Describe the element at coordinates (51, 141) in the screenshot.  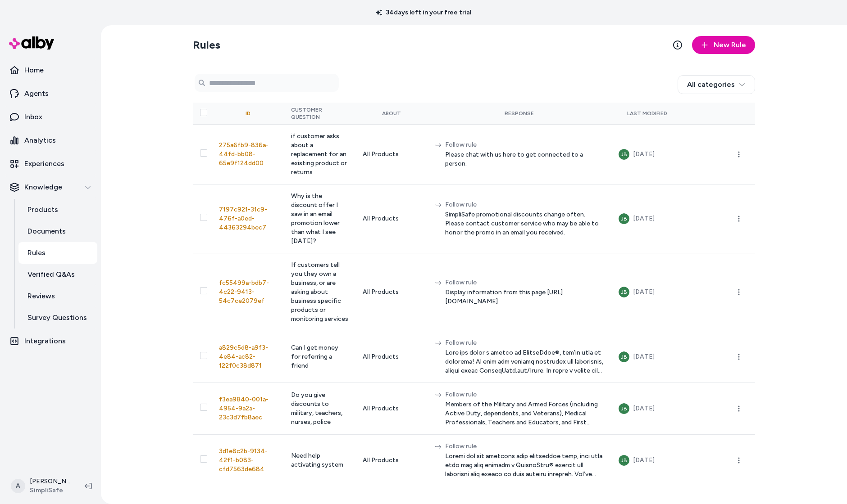
I see `a: Analytics` at that location.